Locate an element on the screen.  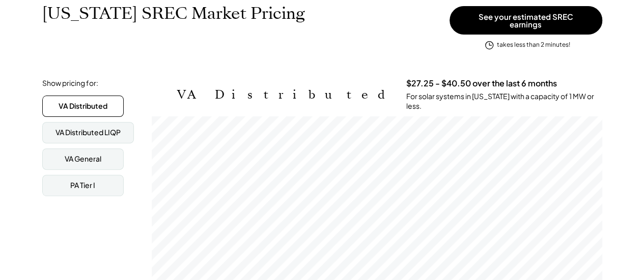
button: See your estimated SREC earnings is located at coordinates (526, 20).